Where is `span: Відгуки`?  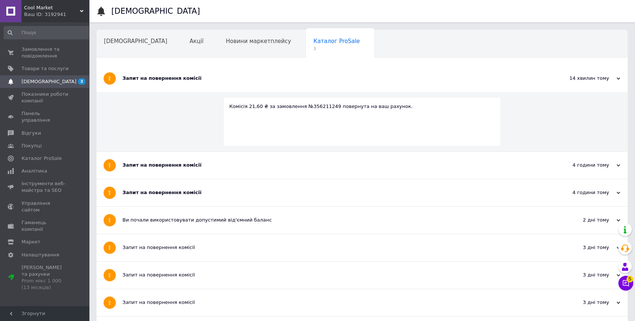 span: Відгуки is located at coordinates (31, 133).